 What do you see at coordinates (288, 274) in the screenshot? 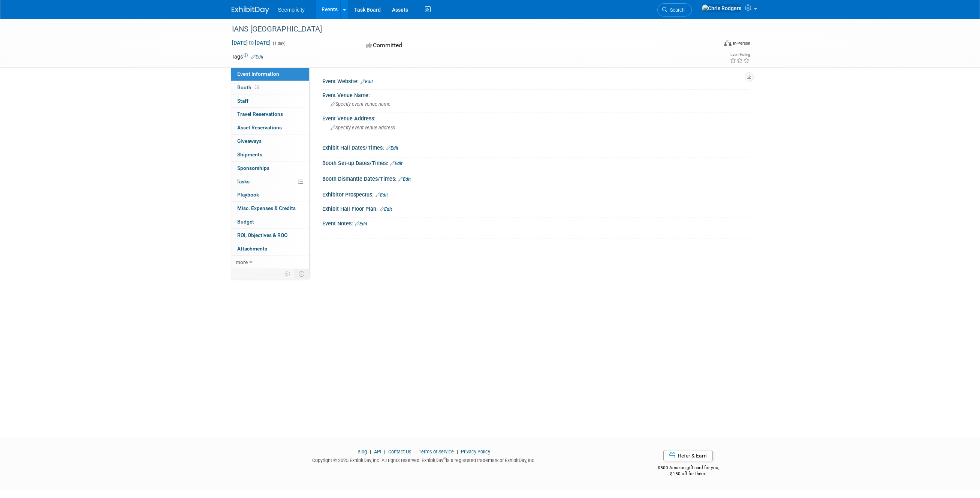
I see `td: Personalize Event Tab Strip` at bounding box center [288, 274].